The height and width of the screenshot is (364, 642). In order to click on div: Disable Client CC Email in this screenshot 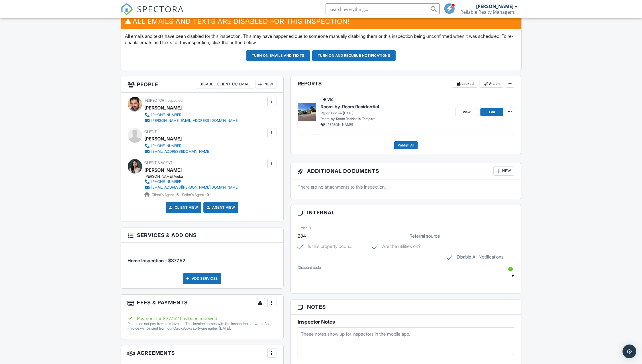, I will do `click(225, 84)`.